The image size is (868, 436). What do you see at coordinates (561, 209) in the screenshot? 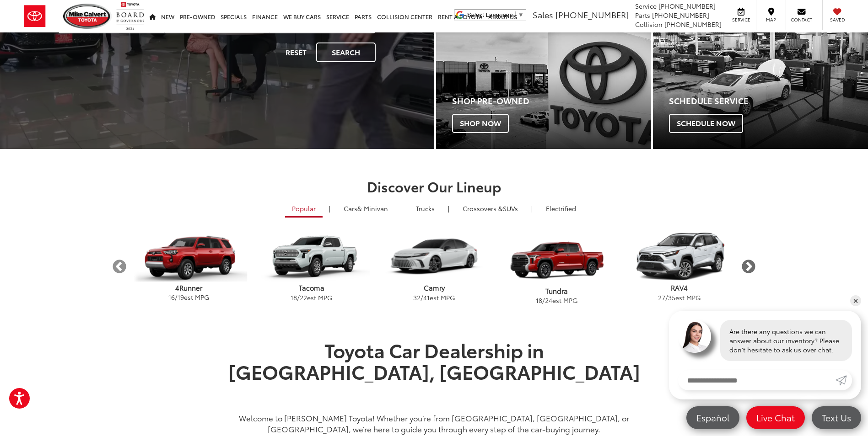
I see `a: Electrified` at bounding box center [561, 209].